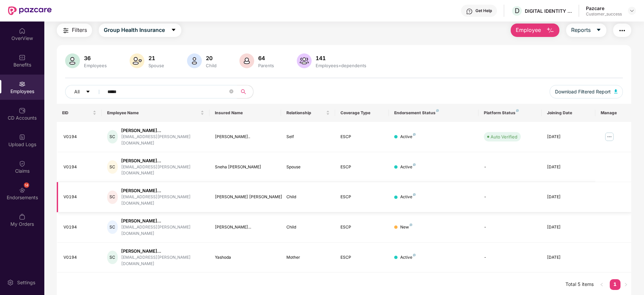 Image resolution: width=644 pixels, height=295 pixels. Describe the element at coordinates (632, 11) in the screenshot. I see `img: svg+xml;base64,PHN2ZyBpZD0iRHJvcGRvd24tMzJ4MzIiIHhtbG5zPSJodHRwOi8vd3d3LnczLm9yZy8yMDAwL3N2ZyIgd2...` at that location.